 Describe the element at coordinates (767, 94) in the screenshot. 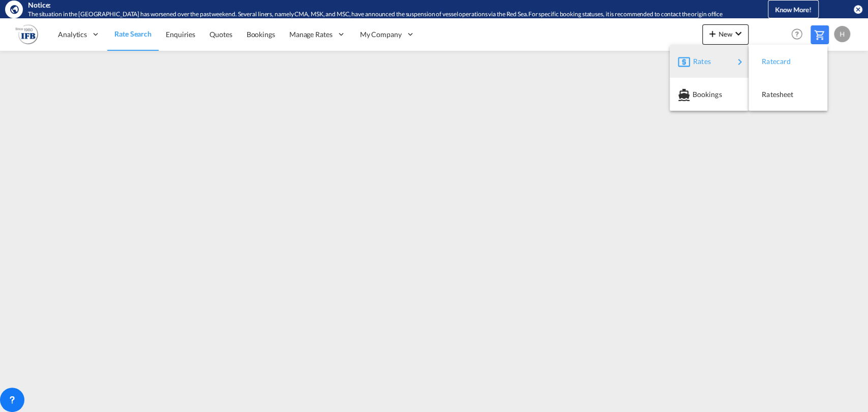

I see `span: Ratesheet` at that location.